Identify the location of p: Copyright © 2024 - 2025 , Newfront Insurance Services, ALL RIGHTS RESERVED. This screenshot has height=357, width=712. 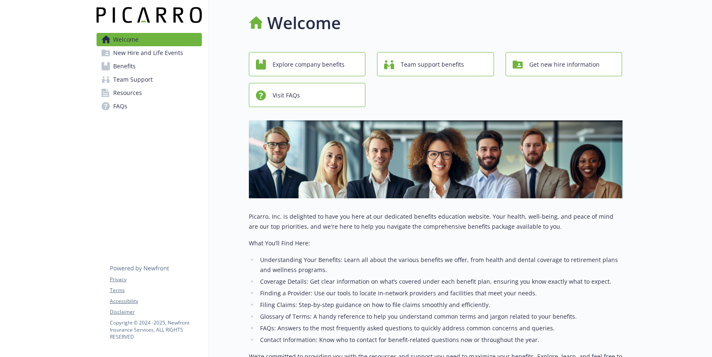
(156, 329).